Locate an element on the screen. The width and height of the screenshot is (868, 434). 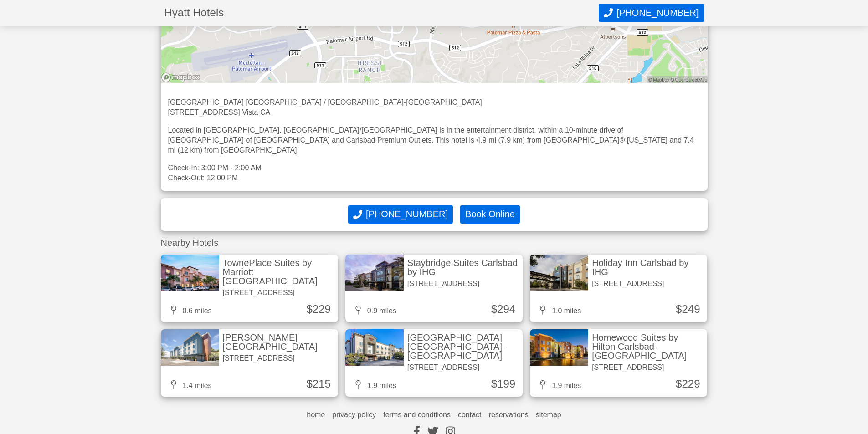
h1: Hyatt Hotels is located at coordinates (382, 12).